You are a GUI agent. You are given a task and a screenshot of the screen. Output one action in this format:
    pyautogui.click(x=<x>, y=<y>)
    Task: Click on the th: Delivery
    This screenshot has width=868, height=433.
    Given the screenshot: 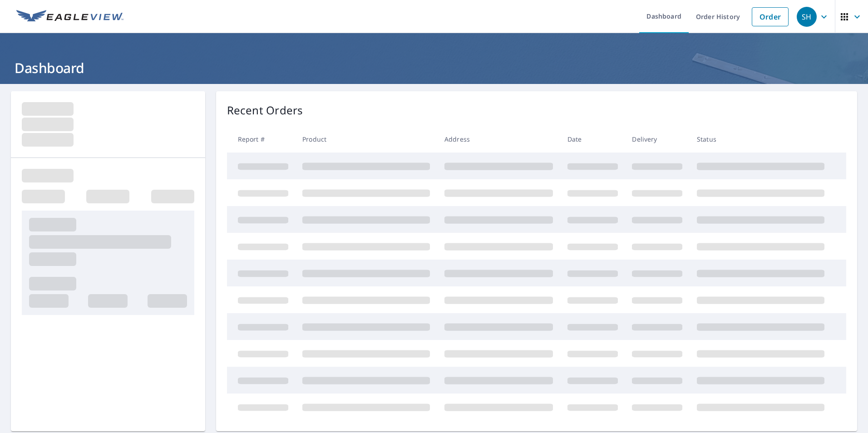 What is the action you would take?
    pyautogui.click(x=657, y=139)
    